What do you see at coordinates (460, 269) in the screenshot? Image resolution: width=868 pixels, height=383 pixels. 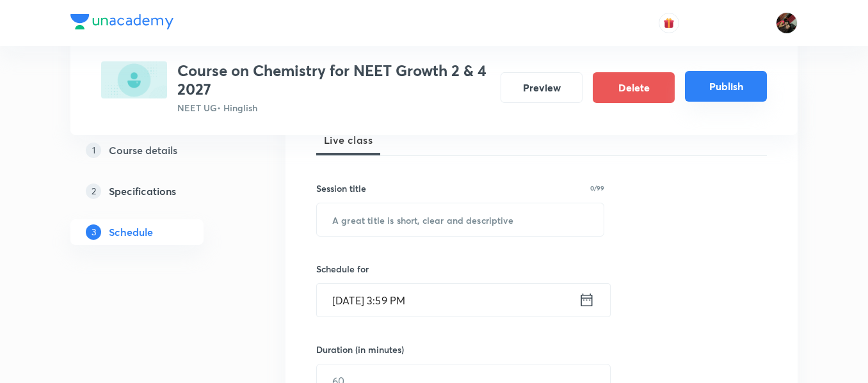 I see `h6: Schedule for` at bounding box center [460, 269].